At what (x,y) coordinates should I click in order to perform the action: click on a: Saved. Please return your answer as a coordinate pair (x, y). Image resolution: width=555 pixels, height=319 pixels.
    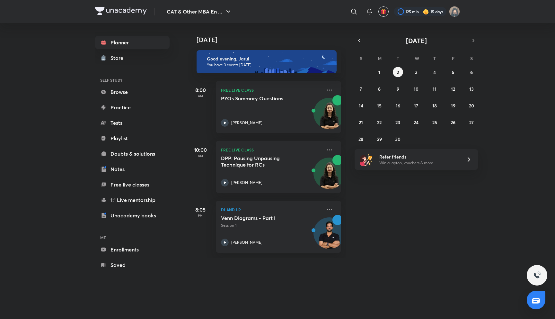
    Looking at the image, I should click on (132, 265).